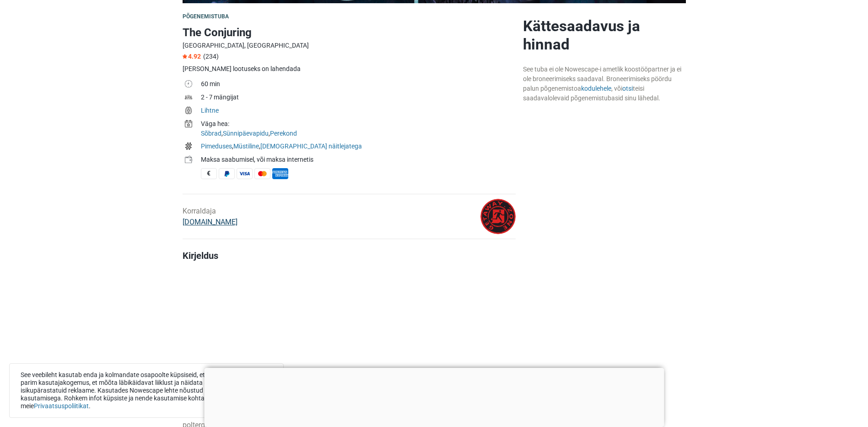 This screenshot has height=427, width=868. What do you see at coordinates (147, 391) in the screenshot?
I see `div: See veebileht kasutab enda ja kolmandate osapoolte küpsiseid, et tuua sinuni parim kasutajakogemu...` at bounding box center [147, 391].